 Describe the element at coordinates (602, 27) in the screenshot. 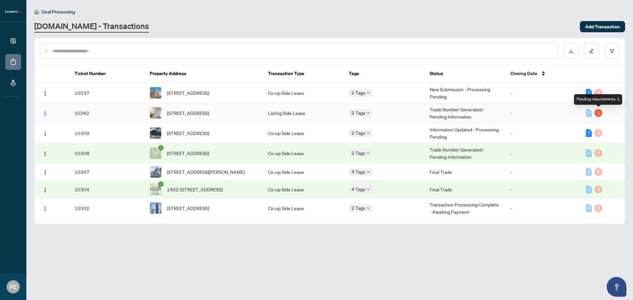

I see `span: Add Transaction` at that location.